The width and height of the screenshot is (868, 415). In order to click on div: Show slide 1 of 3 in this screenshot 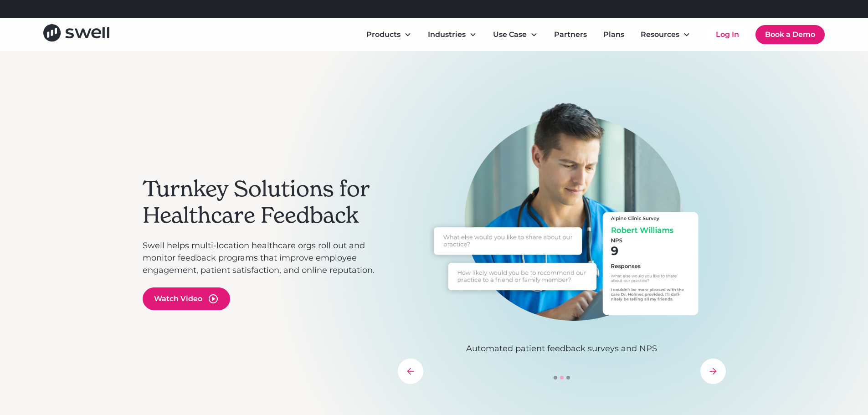, I will do `click(555, 377)`.